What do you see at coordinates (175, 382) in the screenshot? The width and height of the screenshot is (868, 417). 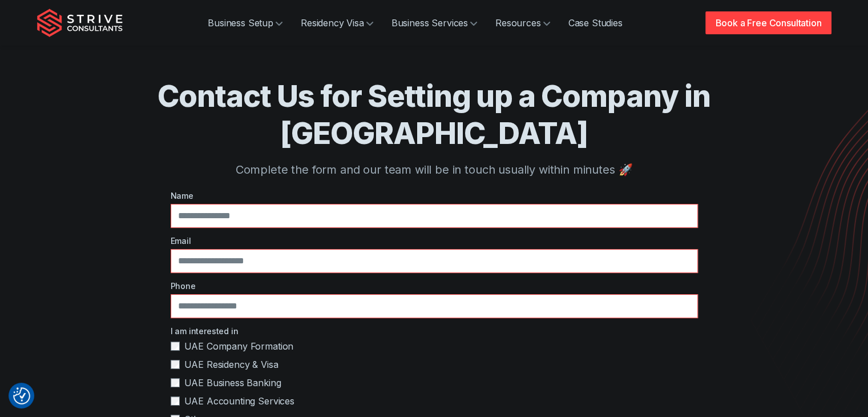 I see `input: UAE Business Banking` at bounding box center [175, 382].